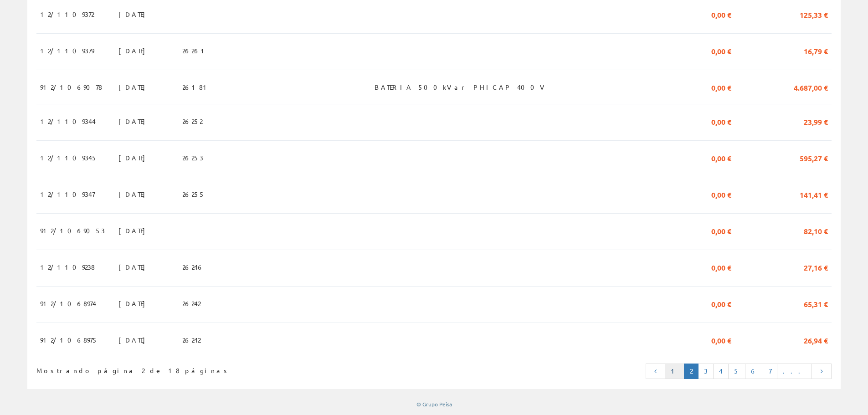  I want to click on span: 26,94 €, so click(816, 340).